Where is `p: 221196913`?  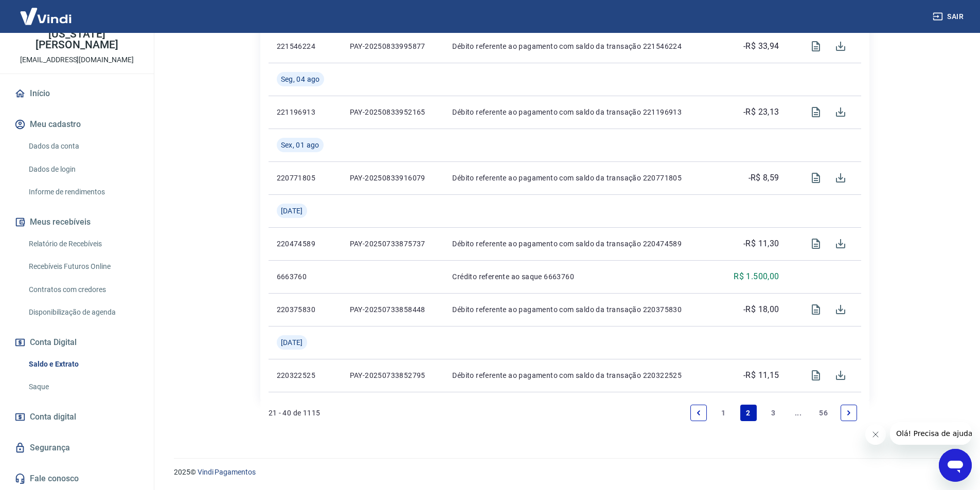 p: 221196913 is located at coordinates (305, 112).